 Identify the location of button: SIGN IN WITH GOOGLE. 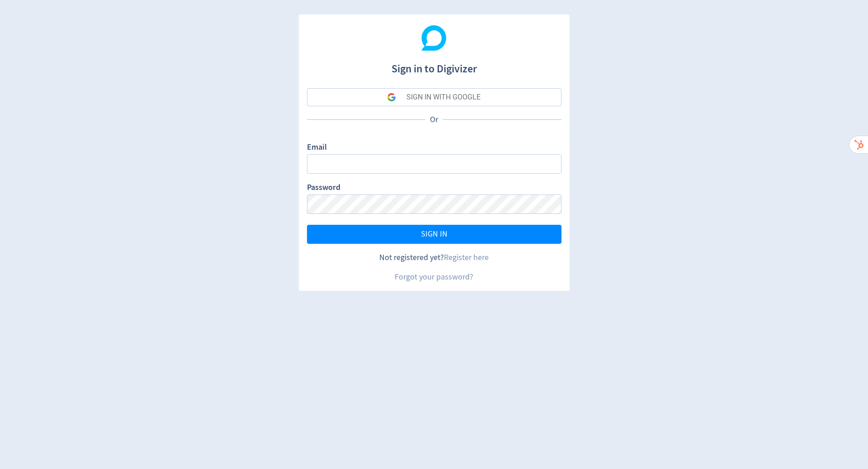
(434, 97).